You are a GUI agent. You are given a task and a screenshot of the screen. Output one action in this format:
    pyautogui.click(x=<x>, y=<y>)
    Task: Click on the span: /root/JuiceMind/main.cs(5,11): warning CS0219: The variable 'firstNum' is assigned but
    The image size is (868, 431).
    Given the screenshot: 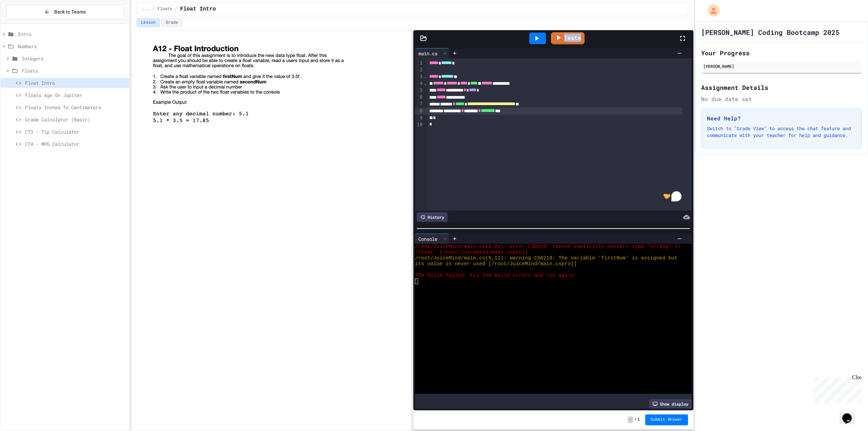 What is the action you would take?
    pyautogui.click(x=546, y=258)
    